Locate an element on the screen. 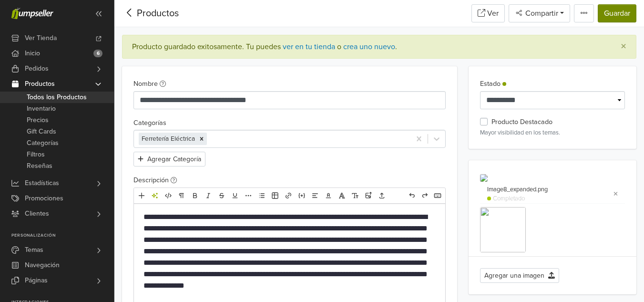 The height and width of the screenshot is (302, 644). span: Reseñas is located at coordinates (39, 166).